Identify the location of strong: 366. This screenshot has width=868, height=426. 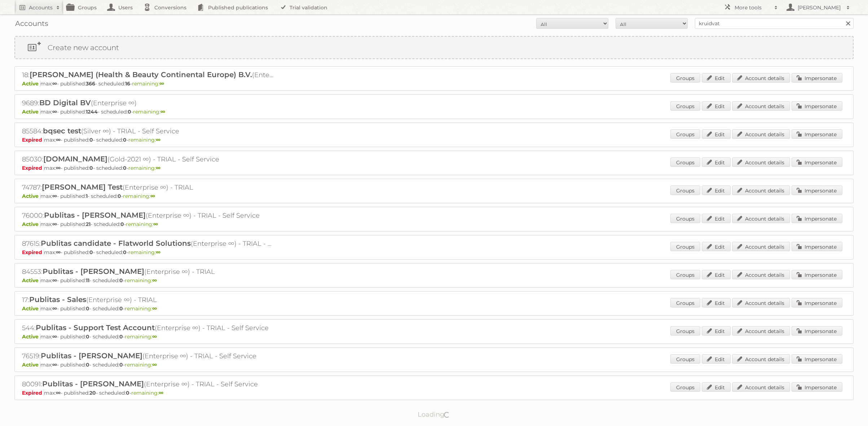
(90, 84).